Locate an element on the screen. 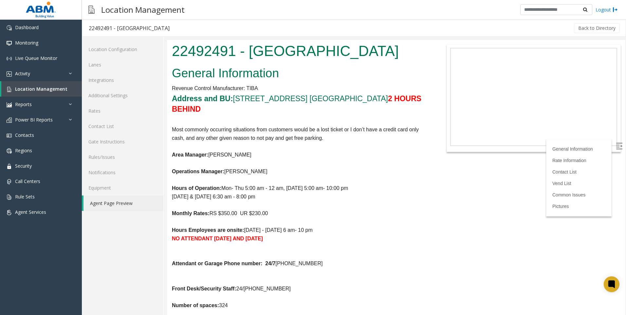  b: Operations Manager: is located at coordinates (31, 131).